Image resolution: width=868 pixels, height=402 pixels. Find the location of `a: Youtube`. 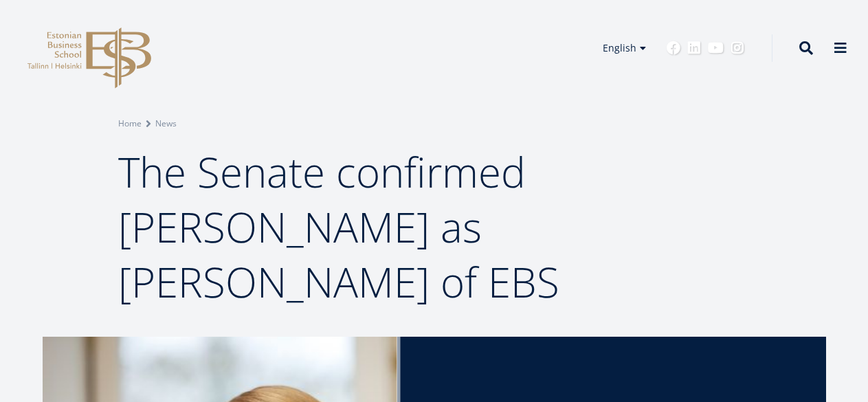

a: Youtube is located at coordinates (715, 48).